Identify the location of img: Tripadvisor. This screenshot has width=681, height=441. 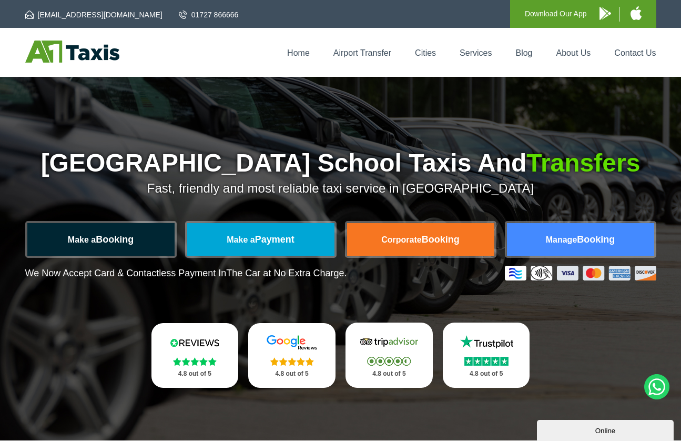
(389, 342).